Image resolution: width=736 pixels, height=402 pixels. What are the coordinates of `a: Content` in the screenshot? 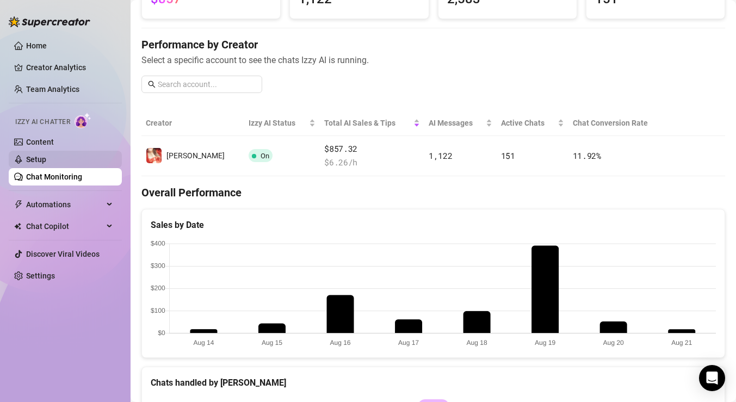 It's located at (40, 142).